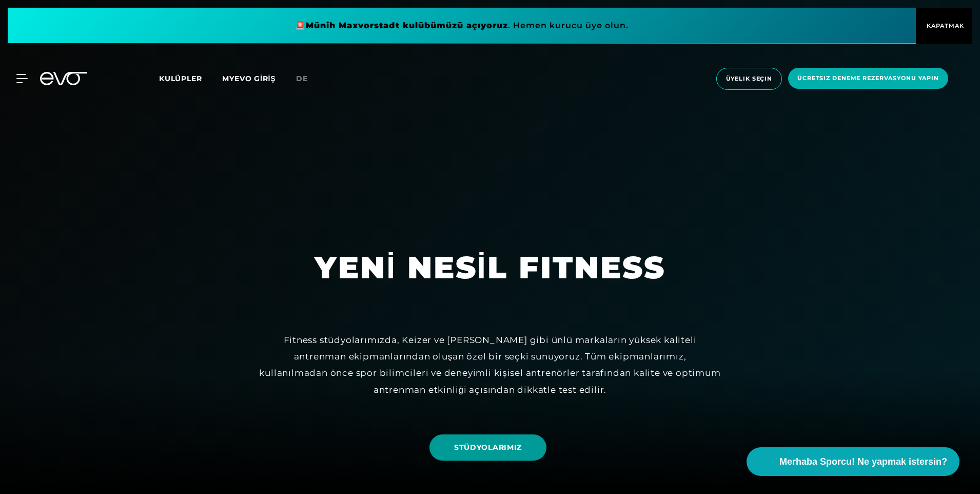 This screenshot has height=494, width=980. I want to click on a: de, so click(308, 79).